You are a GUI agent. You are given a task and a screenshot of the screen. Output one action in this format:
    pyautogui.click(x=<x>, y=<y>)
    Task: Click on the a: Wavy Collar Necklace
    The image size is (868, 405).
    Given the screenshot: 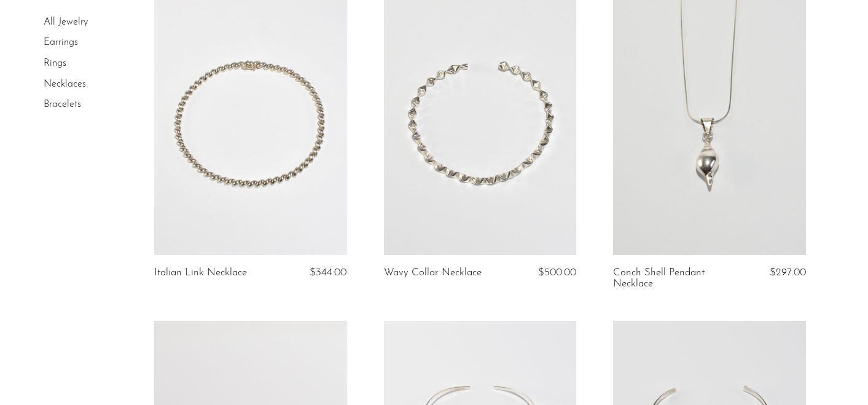 What is the action you would take?
    pyautogui.click(x=433, y=272)
    